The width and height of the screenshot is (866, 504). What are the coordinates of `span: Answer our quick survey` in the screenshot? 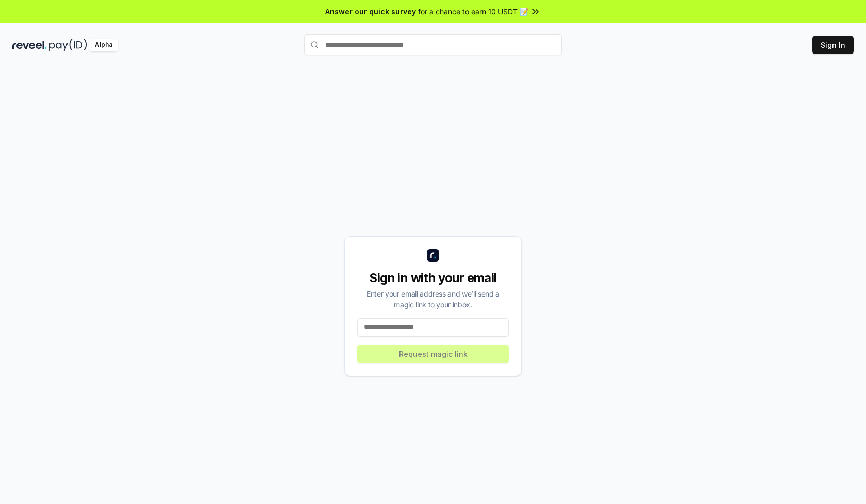 It's located at (371, 12).